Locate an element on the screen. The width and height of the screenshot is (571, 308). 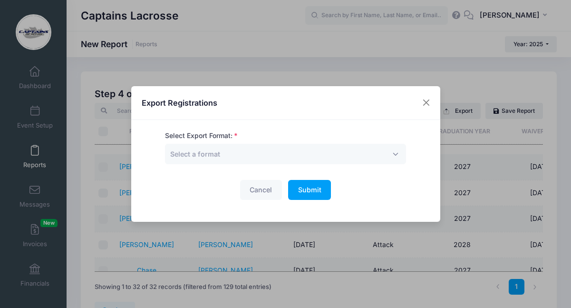
button: Close is located at coordinates (426, 103).